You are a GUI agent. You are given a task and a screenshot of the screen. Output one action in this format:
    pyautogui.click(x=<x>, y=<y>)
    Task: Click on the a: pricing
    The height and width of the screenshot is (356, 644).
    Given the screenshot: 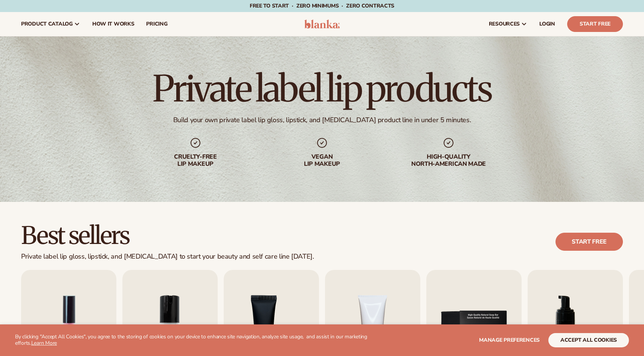 What is the action you would take?
    pyautogui.click(x=157, y=24)
    